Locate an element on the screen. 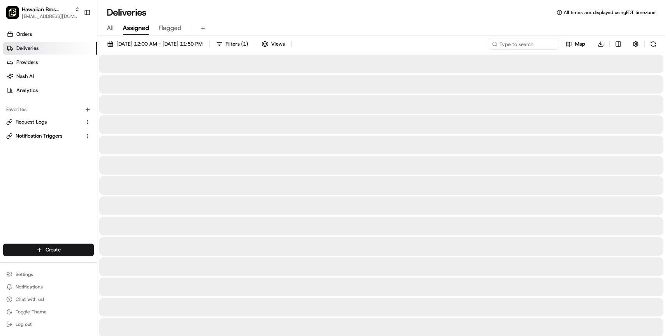 The width and height of the screenshot is (665, 336). img: Hawaiian Bros (Lubbock_TX_Slide) is located at coordinates (12, 12).